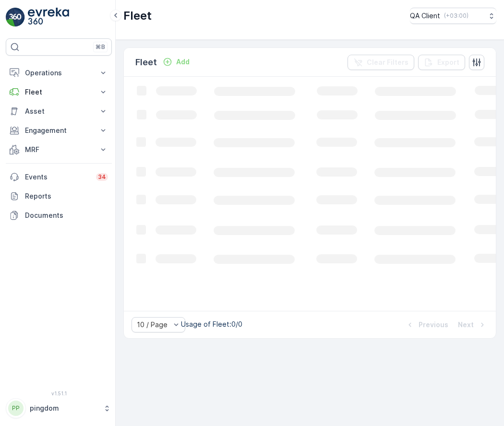  I want to click on button: Clear Filters, so click(380, 62).